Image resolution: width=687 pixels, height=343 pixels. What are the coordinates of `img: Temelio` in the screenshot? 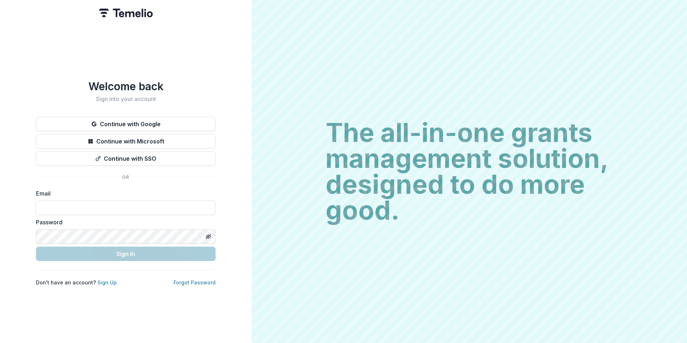 It's located at (126, 13).